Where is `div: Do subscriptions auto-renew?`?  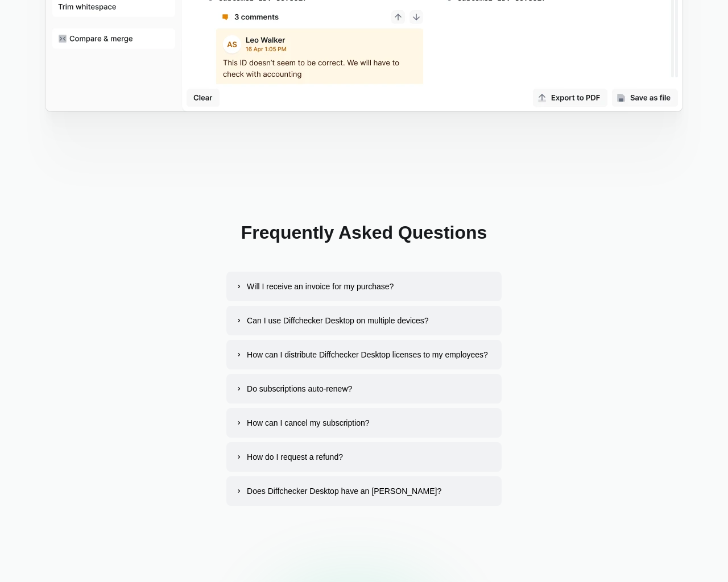
div: Do subscriptions auto-renew? is located at coordinates (299, 389).